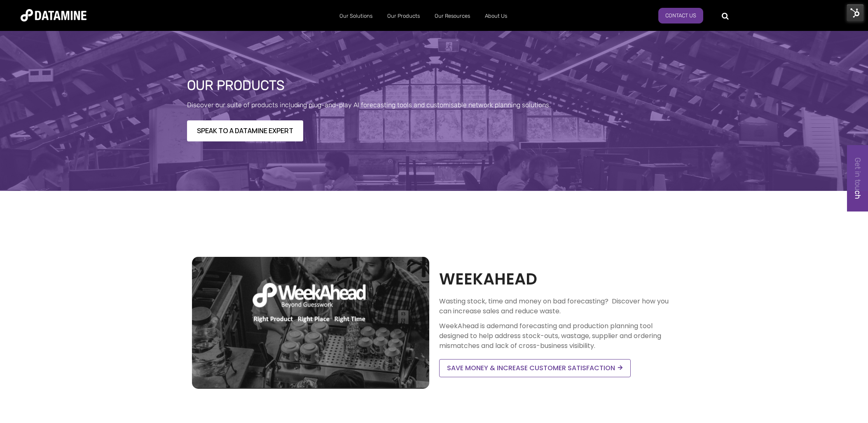 The height and width of the screenshot is (423, 868). I want to click on h2: WEEKAHEAD, so click(558, 279).